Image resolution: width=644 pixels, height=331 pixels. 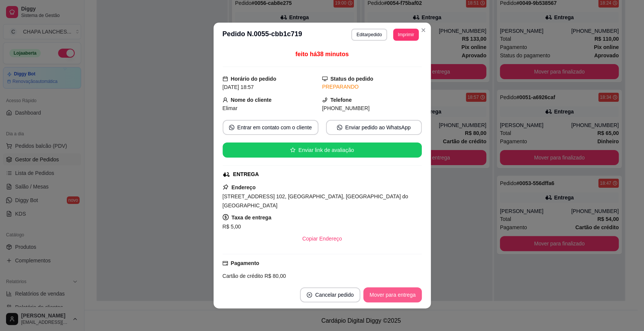 What do you see at coordinates (246, 174) in the screenshot?
I see `div: ENTREGA` at bounding box center [246, 174].